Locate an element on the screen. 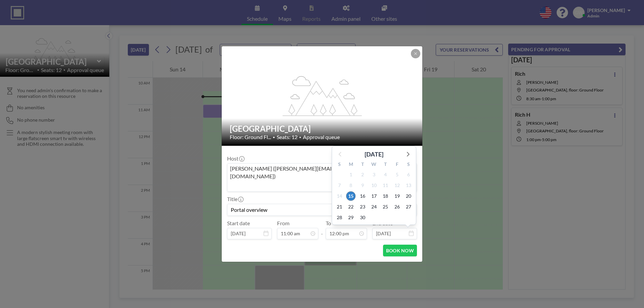 Image resolution: width=644 pixels, height=308 pixels. g: flex-grow: 1.2; is located at coordinates (323, 95).